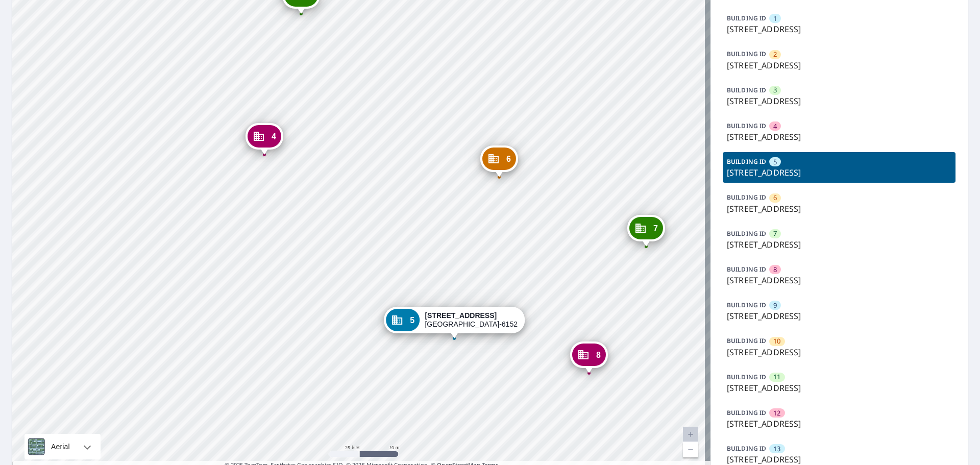 The image size is (980, 465). I want to click on a: Current Level 20, Zoom Out, so click(691, 449).